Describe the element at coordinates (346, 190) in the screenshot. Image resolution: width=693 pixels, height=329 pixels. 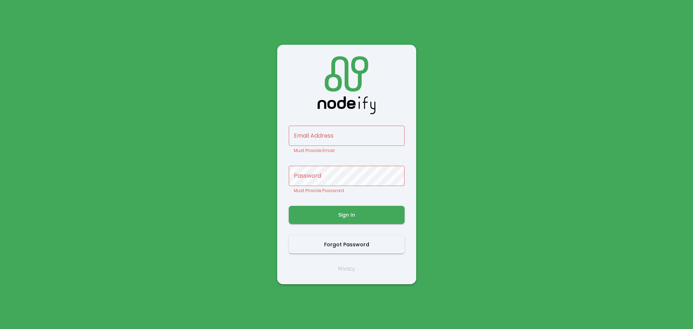
I see `p: Must Provide Password` at that location.